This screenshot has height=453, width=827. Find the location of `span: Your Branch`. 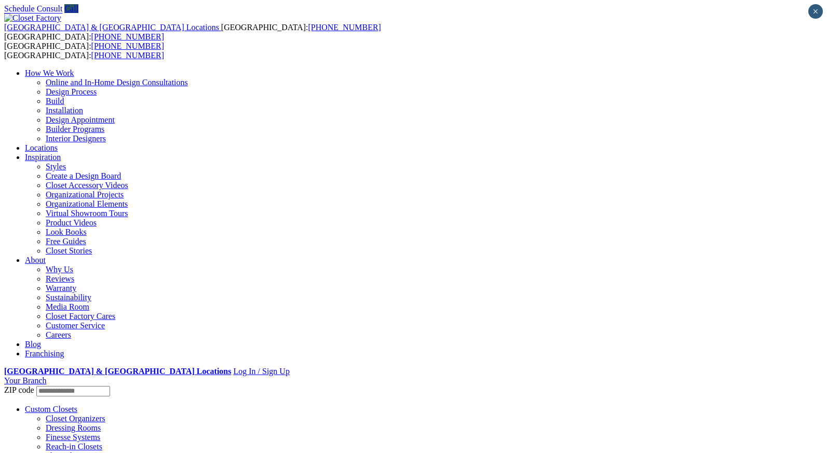

span: Your Branch is located at coordinates (25, 380).